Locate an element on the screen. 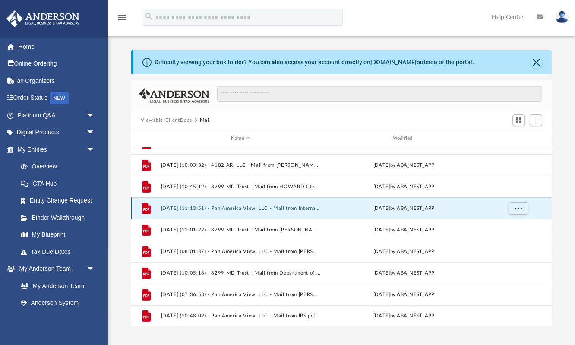 Image resolution: width=575 pixels, height=345 pixels. a: Digital Productsarrow_drop_down is located at coordinates (57, 133).